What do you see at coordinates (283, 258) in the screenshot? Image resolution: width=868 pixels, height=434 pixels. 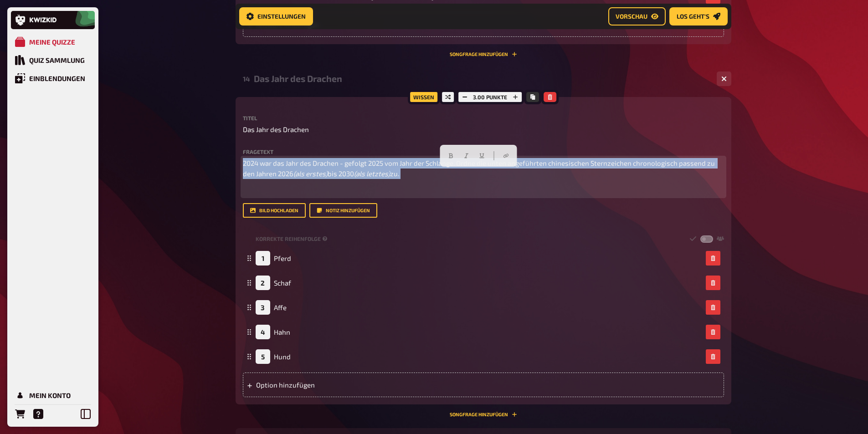 I see `span: Pferd` at bounding box center [283, 258].